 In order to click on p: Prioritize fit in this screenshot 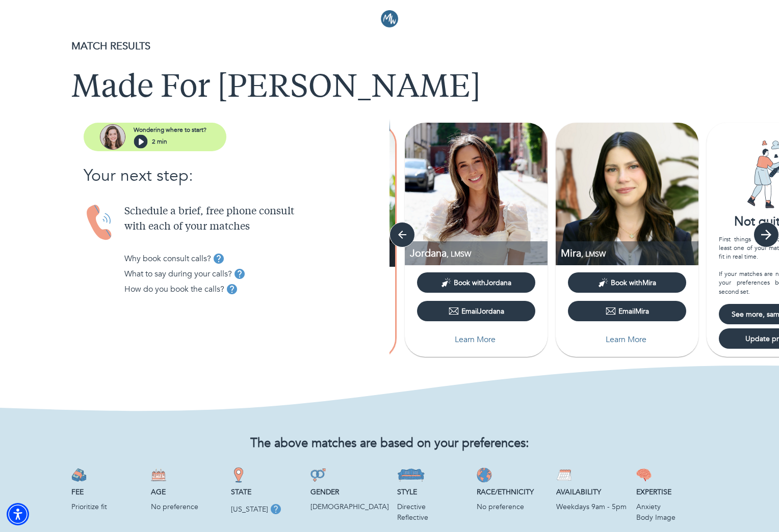, I will do `click(107, 507)`.